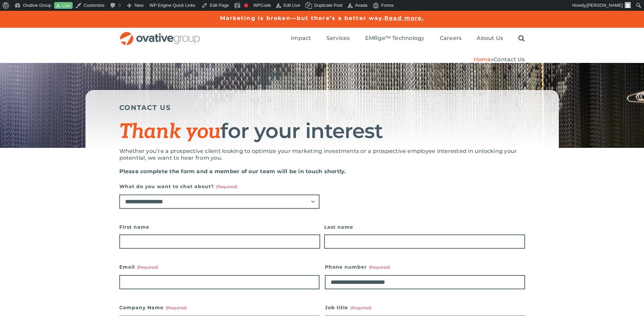 Image resolution: width=644 pixels, height=316 pixels. What do you see at coordinates (425, 308) in the screenshot?
I see `label: Job title` at bounding box center [425, 308].